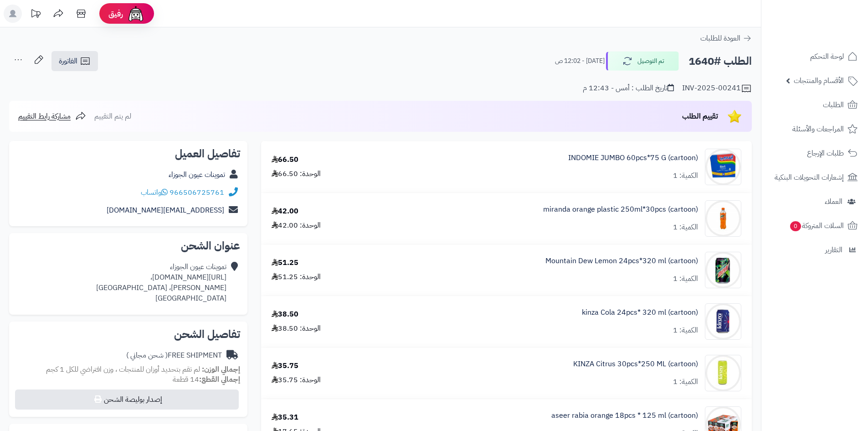 This screenshot has width=868, height=431. I want to click on span: العودة للطلبات, so click(720, 38).